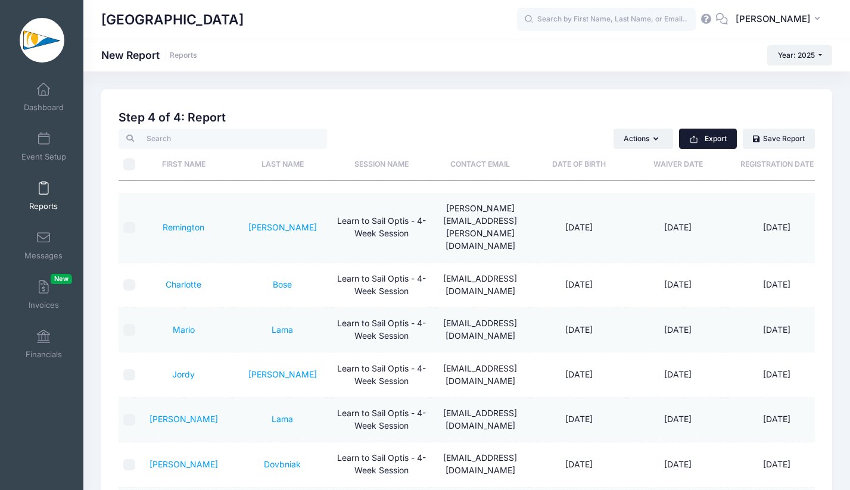 The width and height of the screenshot is (850, 490). What do you see at coordinates (61, 279) in the screenshot?
I see `span: New` at bounding box center [61, 279].